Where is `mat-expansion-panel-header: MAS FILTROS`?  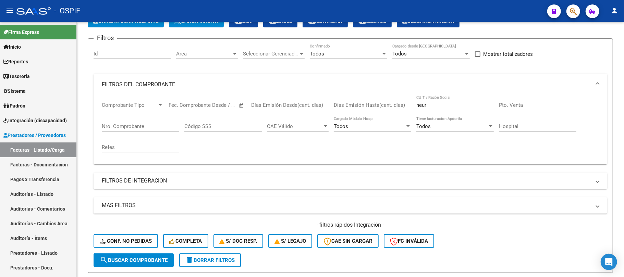 mat-expansion-panel-header: MAS FILTROS is located at coordinates (350, 206).